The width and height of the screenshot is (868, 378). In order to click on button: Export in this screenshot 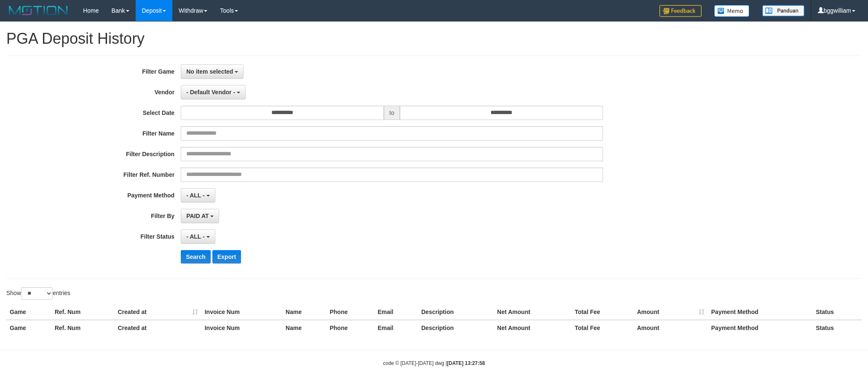, I will do `click(227, 257)`.